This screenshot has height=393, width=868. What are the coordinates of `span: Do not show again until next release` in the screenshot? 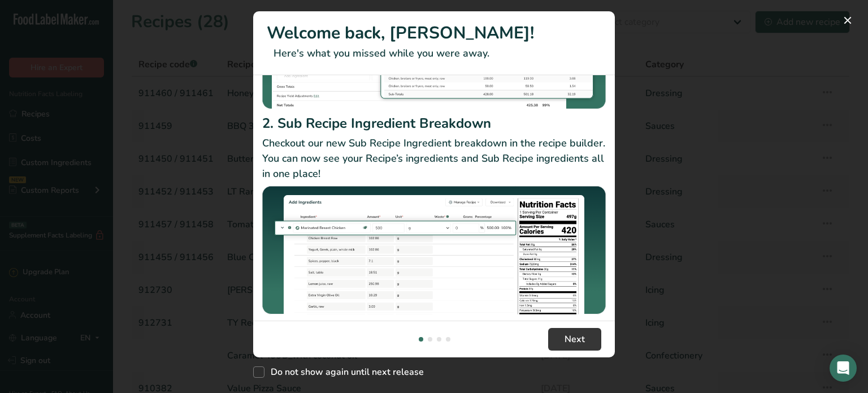 It's located at (344, 372).